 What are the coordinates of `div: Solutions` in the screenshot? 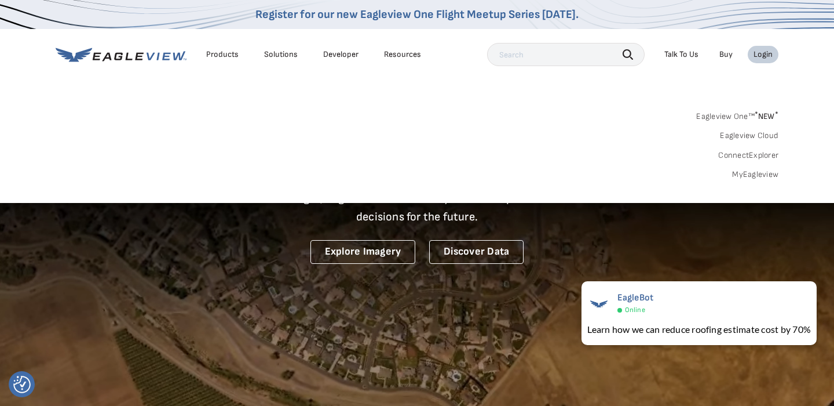 It's located at (281, 54).